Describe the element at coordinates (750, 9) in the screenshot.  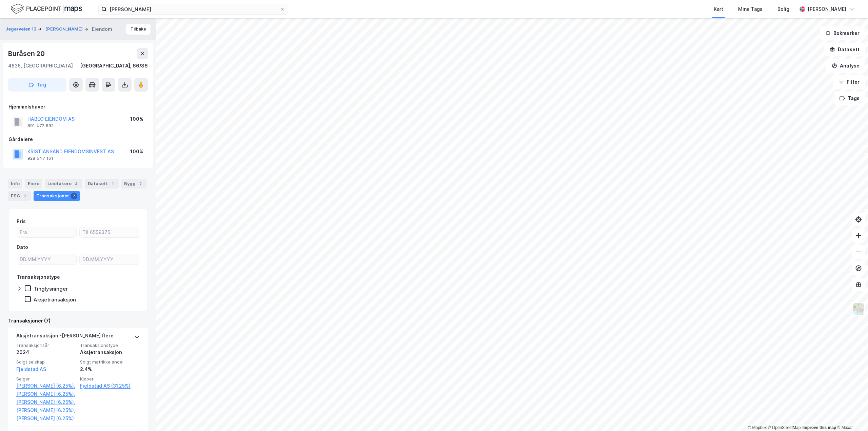
I see `div: Mine Tags` at that location.